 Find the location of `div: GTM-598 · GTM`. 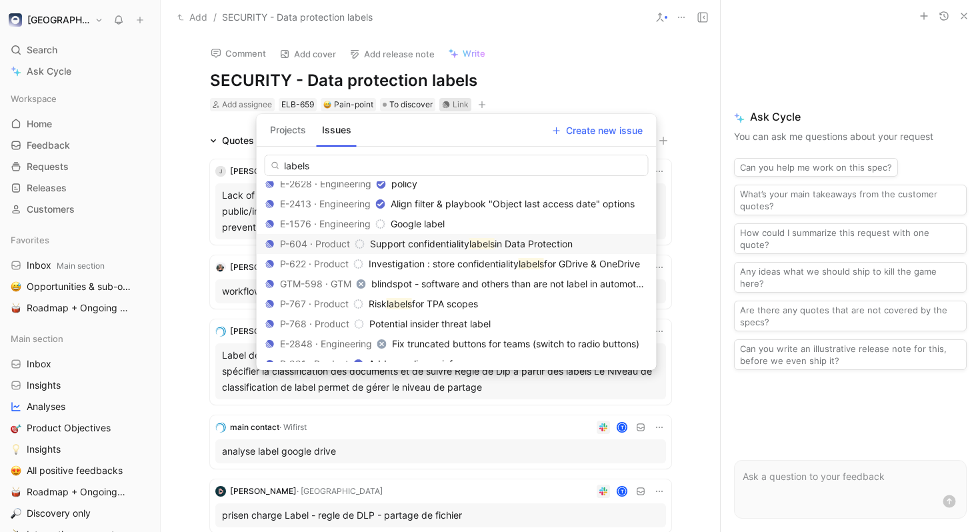

div: GTM-598 · GTM is located at coordinates (315, 284).